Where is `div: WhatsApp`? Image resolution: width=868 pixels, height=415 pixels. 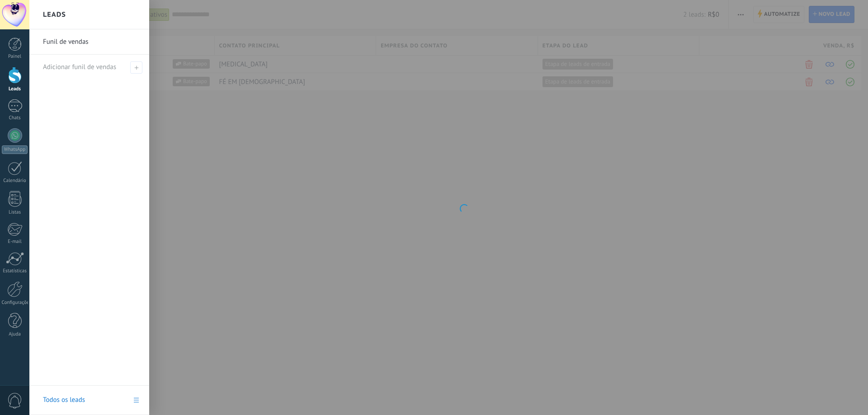 div: WhatsApp is located at coordinates (14, 150).